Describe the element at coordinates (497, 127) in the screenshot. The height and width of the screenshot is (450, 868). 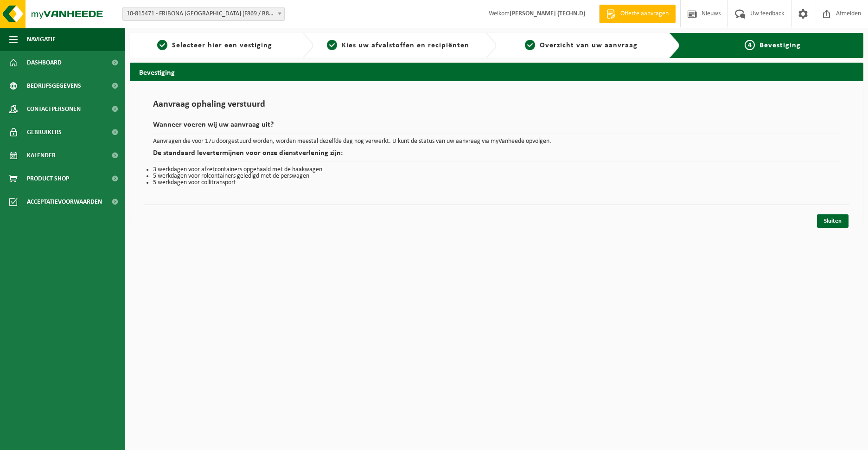
I see `h2: Wanneer voeren wij uw aanvraag uit?` at that location.